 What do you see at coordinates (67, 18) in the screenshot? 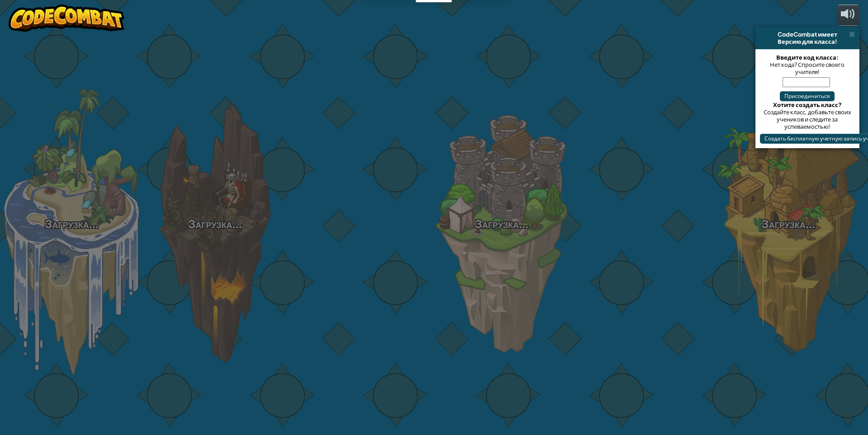
I see `img: CodeCombat - Learn how to code by playing a game` at bounding box center [67, 18].